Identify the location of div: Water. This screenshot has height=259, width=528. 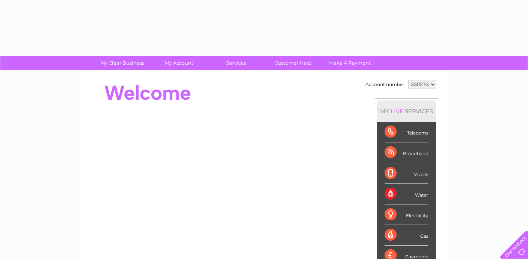
(406, 194).